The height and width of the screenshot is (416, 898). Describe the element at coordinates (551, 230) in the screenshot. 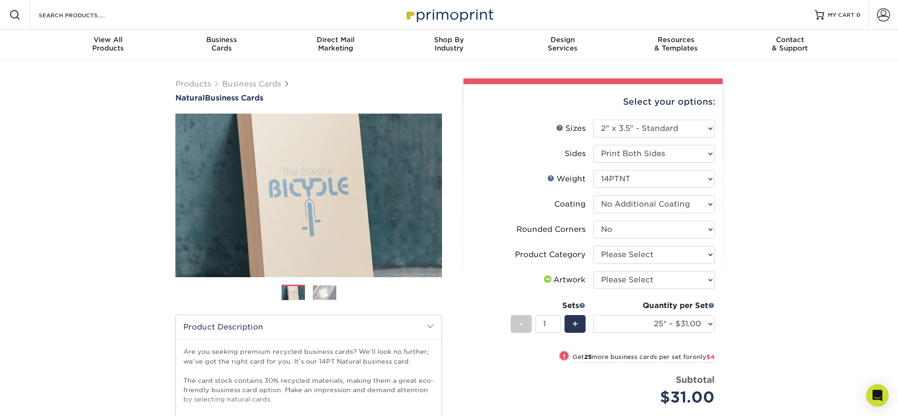

I see `div: Rounded Corners` at that location.